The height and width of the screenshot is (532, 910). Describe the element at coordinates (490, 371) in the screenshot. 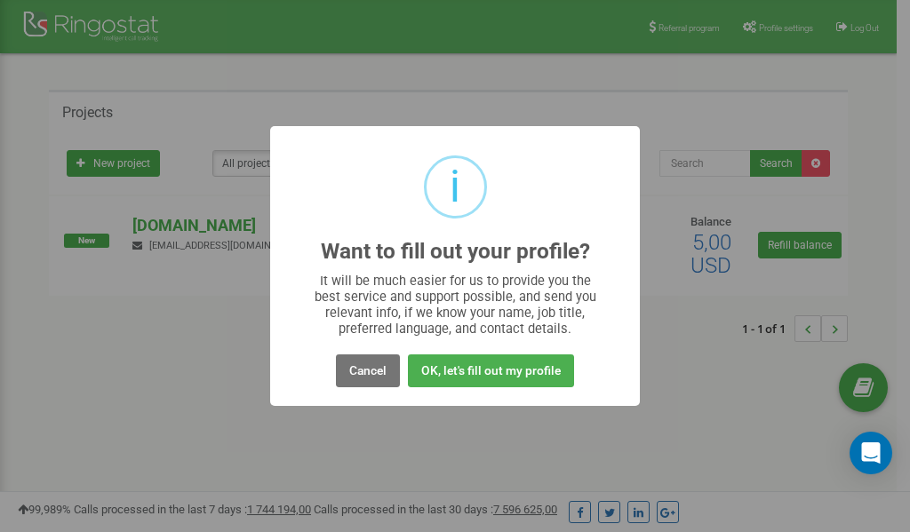

I see `button: OK, let's fill out my profile` at that location.